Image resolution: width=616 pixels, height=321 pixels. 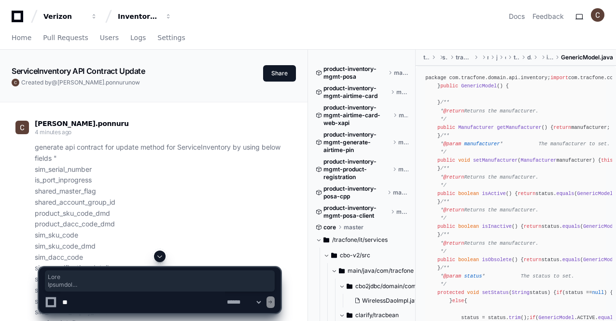 What do you see at coordinates (354, 193) in the screenshot?
I see `span: product-inventory-posa-cpp` at bounding box center [354, 193].